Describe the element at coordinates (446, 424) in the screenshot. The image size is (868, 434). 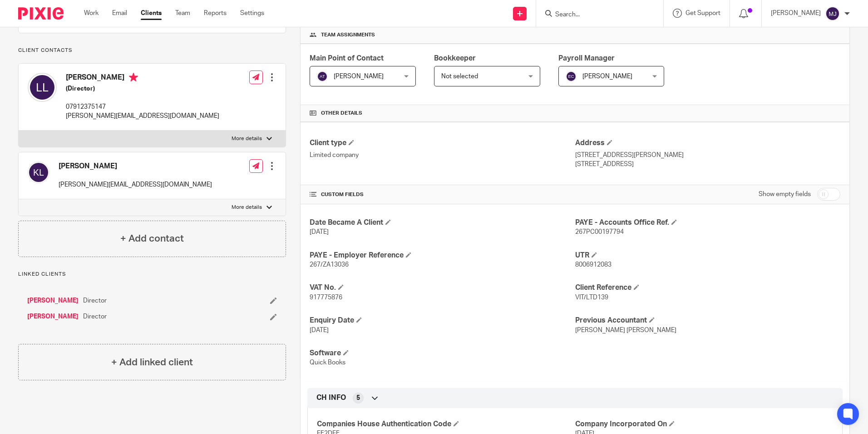
I see `h4: Companies House Authentication Code` at that location.